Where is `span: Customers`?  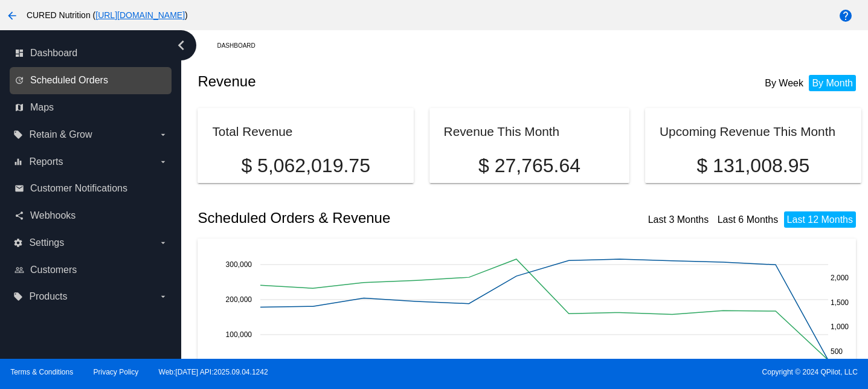
span: Customers is located at coordinates (53, 270).